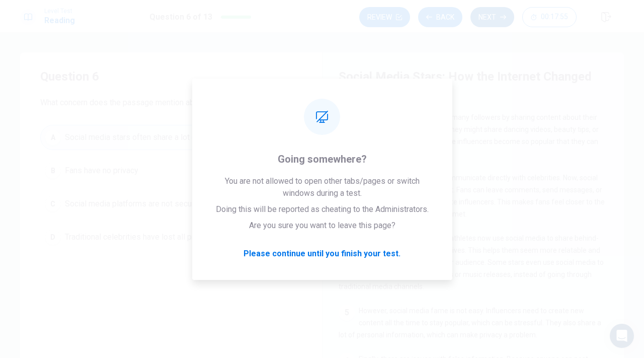  Describe the element at coordinates (171, 171) in the screenshot. I see `button: BFans have no privacy` at that location.